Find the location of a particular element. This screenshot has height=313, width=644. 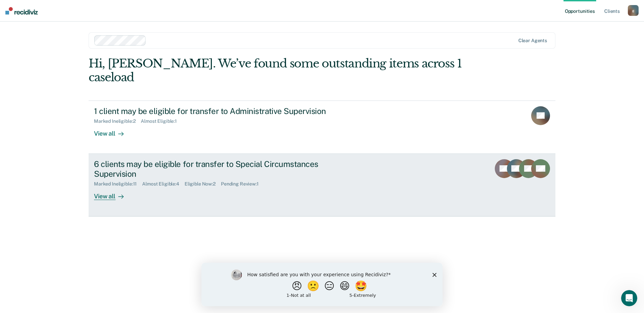

div: Marked Ineligible : 2 is located at coordinates (117, 121).